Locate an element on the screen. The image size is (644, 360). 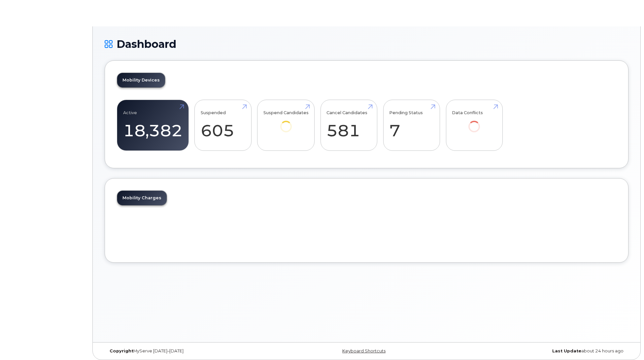
a: Cancel Candidates 581 is located at coordinates (349, 125).